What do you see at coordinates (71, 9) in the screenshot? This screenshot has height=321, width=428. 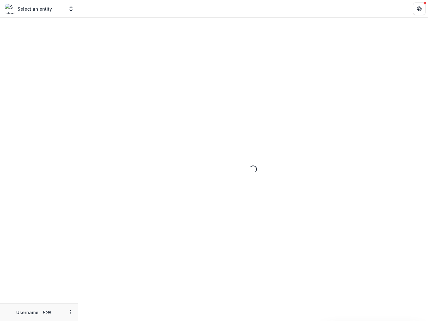 I see `button: Open entity switcher` at bounding box center [71, 9].